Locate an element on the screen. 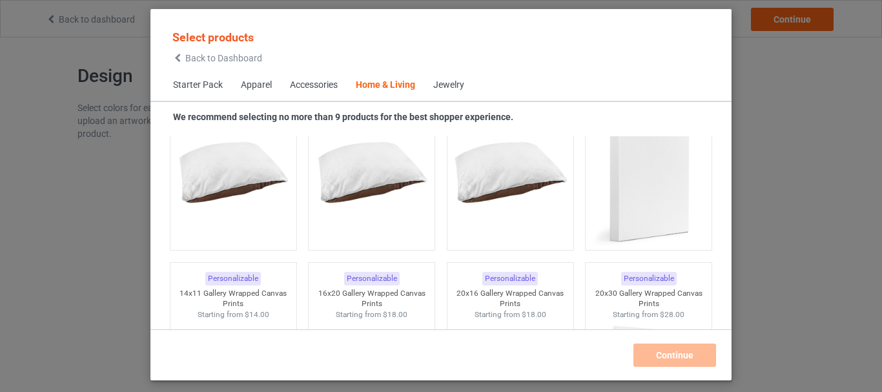  div: 20x30 Gallery Wrapped Canvas Prints is located at coordinates (648, 298).